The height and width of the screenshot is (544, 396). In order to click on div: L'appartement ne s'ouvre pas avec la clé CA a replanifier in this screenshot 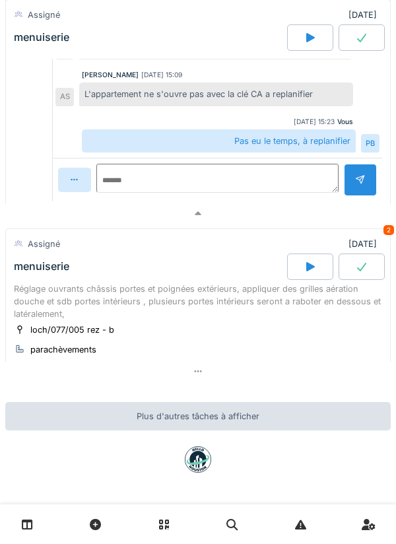, I will do `click(216, 94)`.